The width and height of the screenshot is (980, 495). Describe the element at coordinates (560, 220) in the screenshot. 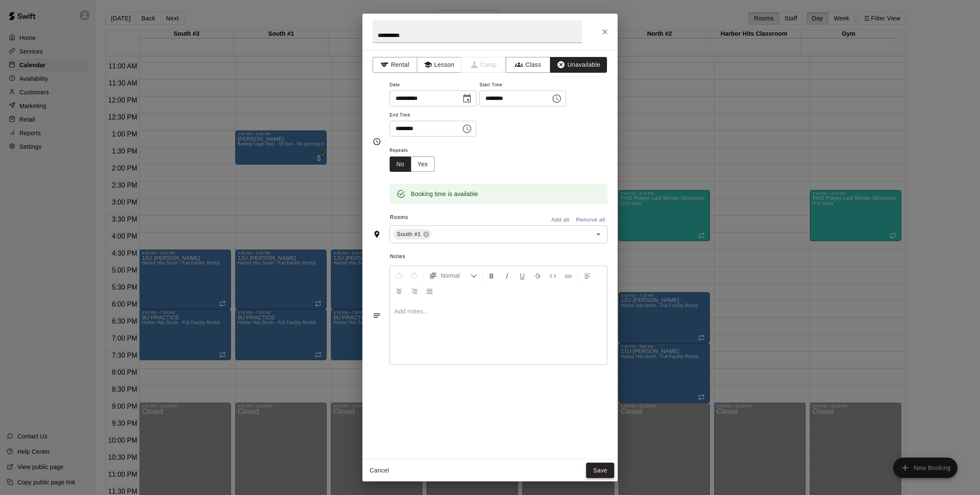

I see `button: Add all` at that location.